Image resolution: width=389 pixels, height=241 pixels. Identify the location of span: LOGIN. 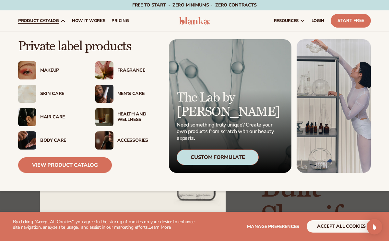
(317, 21).